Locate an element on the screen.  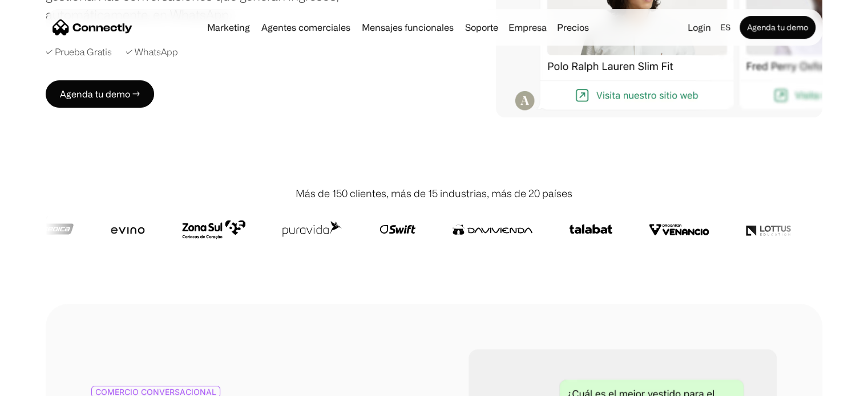
div: Empresa is located at coordinates (527, 27).